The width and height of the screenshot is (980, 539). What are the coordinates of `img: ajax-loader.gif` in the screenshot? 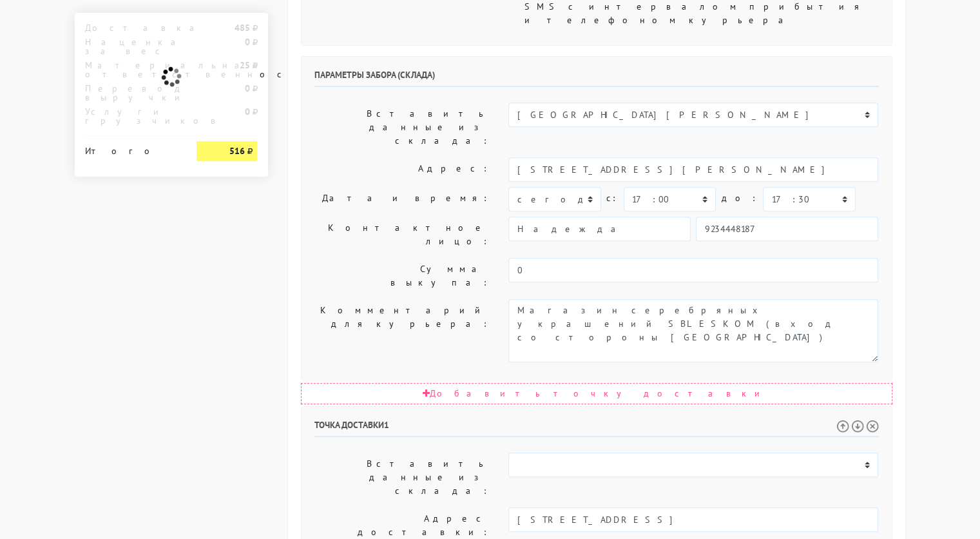 It's located at (171, 77).